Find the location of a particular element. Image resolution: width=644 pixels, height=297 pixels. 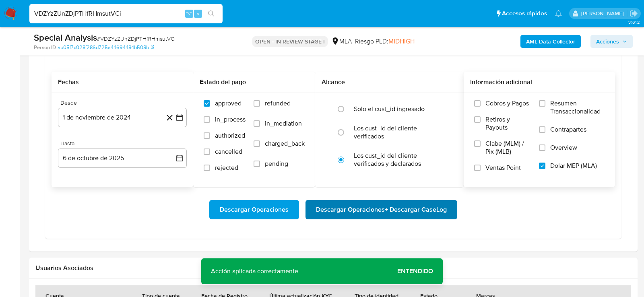

button: search-icon is located at coordinates (211, 14).